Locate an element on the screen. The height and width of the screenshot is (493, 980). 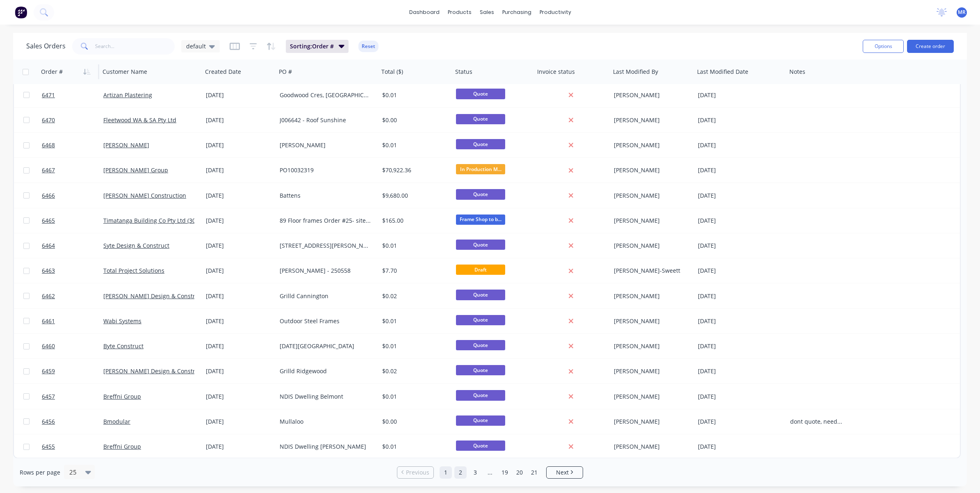
div: sales is located at coordinates (486, 12).